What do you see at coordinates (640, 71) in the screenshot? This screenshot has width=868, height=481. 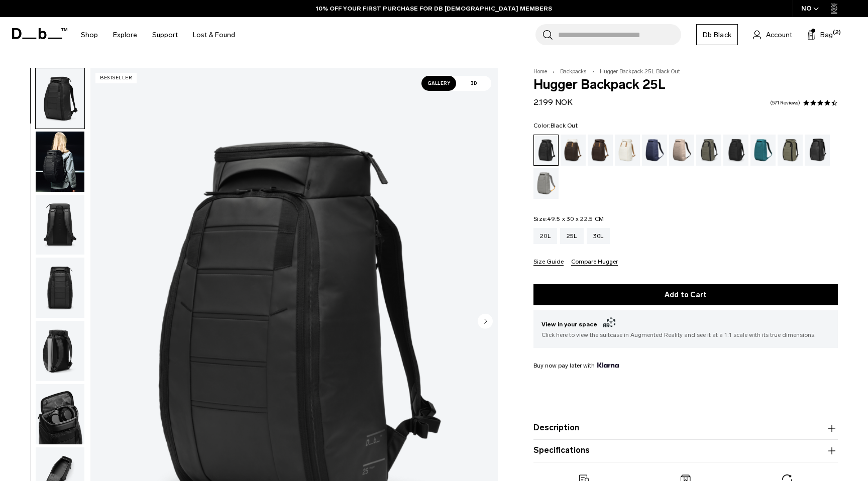 I see `span: Hugger Backpack 25L Black Out` at bounding box center [640, 71].